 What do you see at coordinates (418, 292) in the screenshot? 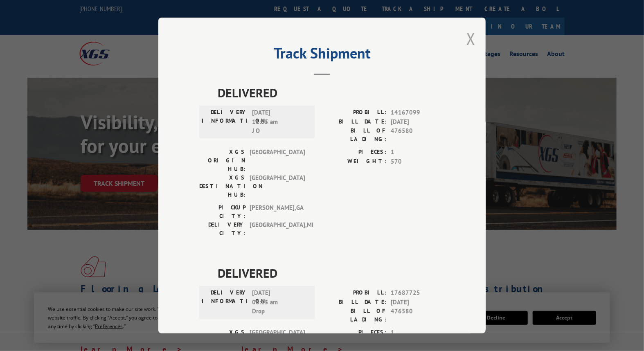
I see `span: 17687725` at bounding box center [418, 292].